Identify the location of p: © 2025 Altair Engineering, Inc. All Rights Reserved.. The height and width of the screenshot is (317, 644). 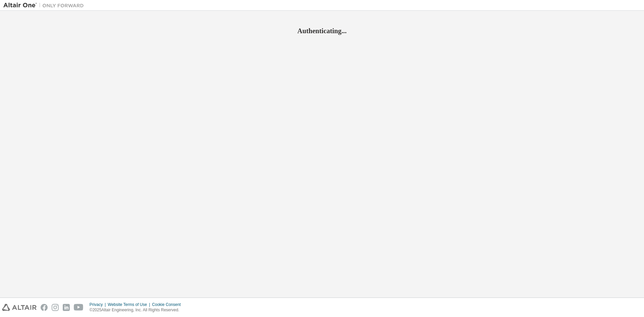
(137, 310).